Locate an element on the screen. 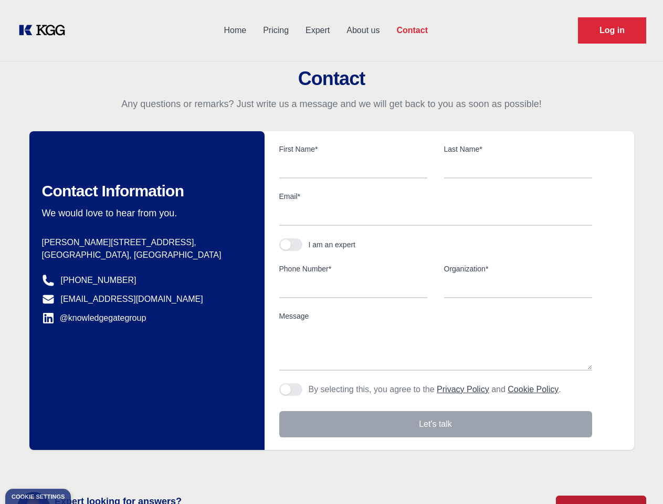  a: Request Demo is located at coordinates (612, 30).